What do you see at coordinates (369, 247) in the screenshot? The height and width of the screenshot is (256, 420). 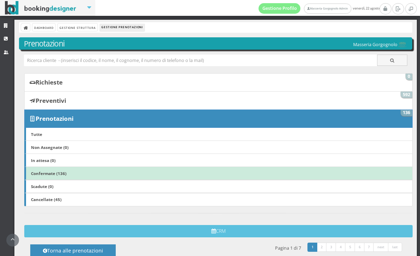 I see `a: 7` at bounding box center [369, 247].